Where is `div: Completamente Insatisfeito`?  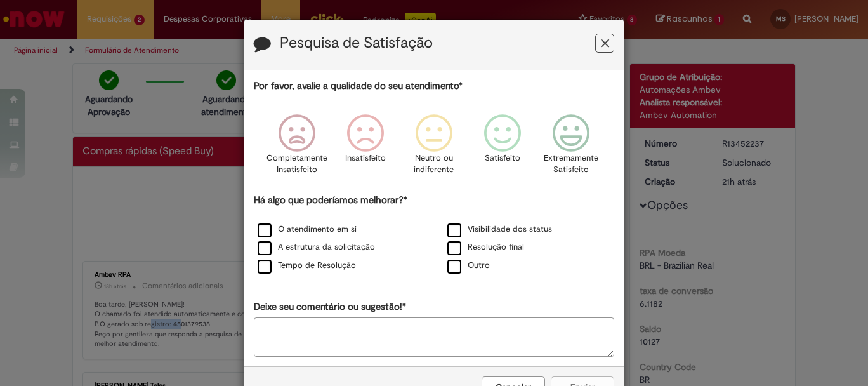 div: Completamente Insatisfeito is located at coordinates (296, 148).